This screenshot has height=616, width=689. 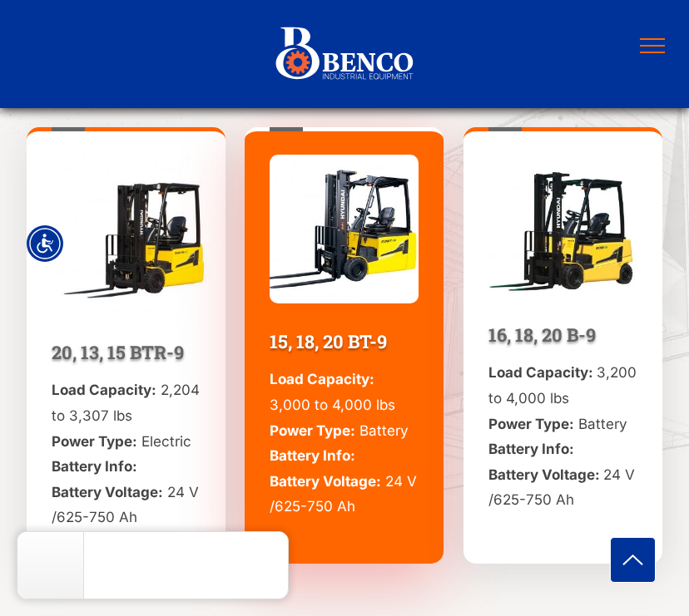 I want to click on span: 3,200 to 4,000 lbs, so click(x=562, y=385).